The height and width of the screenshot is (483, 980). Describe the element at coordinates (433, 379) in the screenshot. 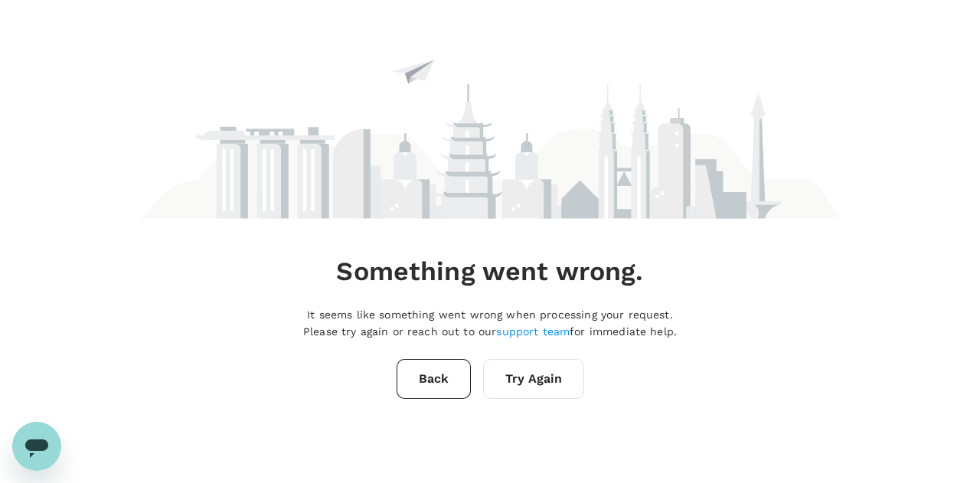

I see `button: Back` at that location.